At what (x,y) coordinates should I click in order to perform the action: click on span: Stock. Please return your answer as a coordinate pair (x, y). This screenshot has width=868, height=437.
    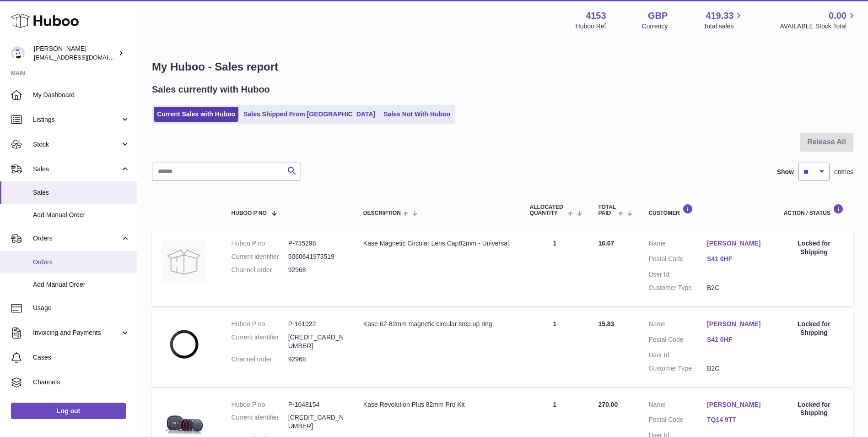
    Looking at the image, I should click on (76, 144).